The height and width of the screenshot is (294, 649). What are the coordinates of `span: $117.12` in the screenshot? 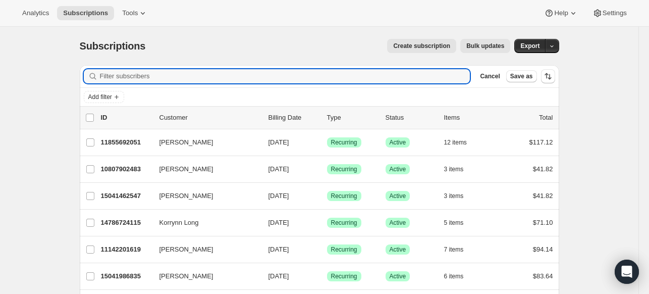 It's located at (541, 142).